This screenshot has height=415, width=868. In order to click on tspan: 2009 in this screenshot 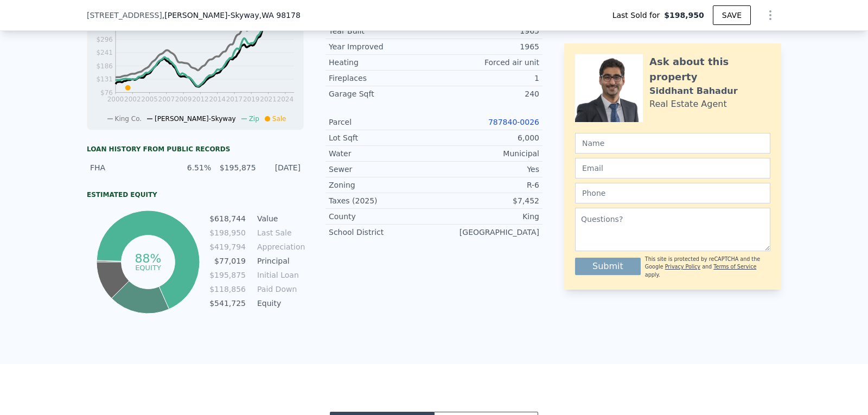, I will do `click(183, 100)`.